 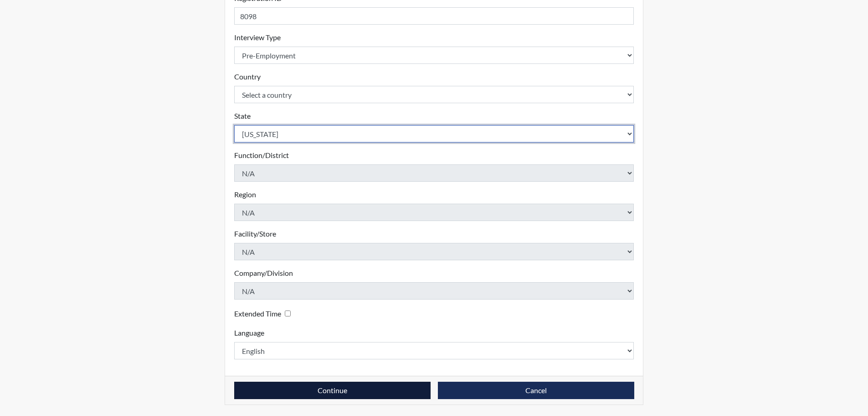 What do you see at coordinates (435, 16) in the screenshot?
I see `input: Insert a Registration ID, which needs to be a unique alphanumeric value for each interviewee` at bounding box center [435, 16].